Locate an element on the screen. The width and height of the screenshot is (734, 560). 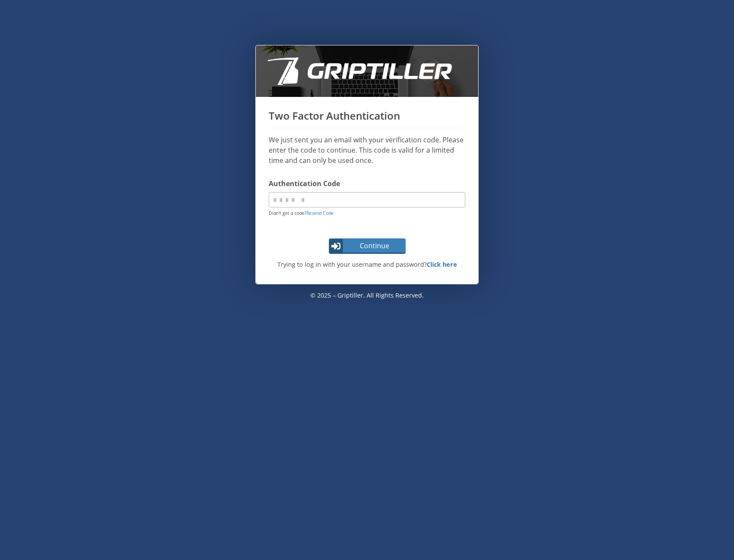
p: © 2025 – Griptiller. All rights reserved. is located at coordinates (367, 296).